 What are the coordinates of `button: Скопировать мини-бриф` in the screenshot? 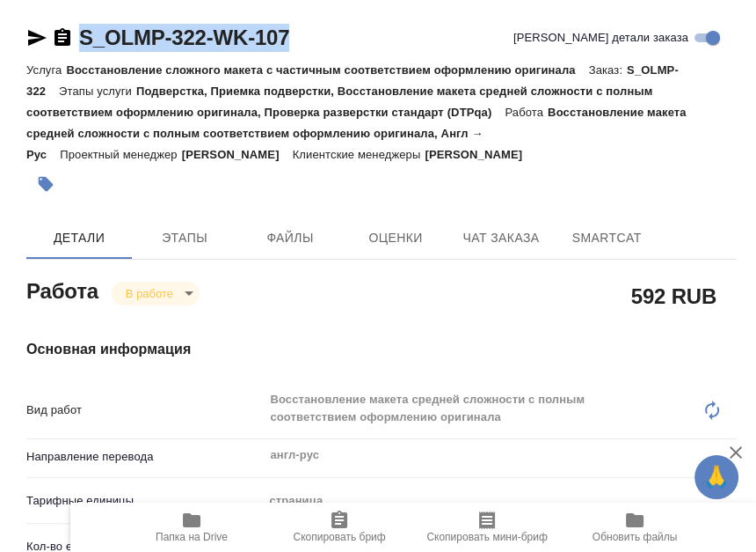 It's located at (487, 527).